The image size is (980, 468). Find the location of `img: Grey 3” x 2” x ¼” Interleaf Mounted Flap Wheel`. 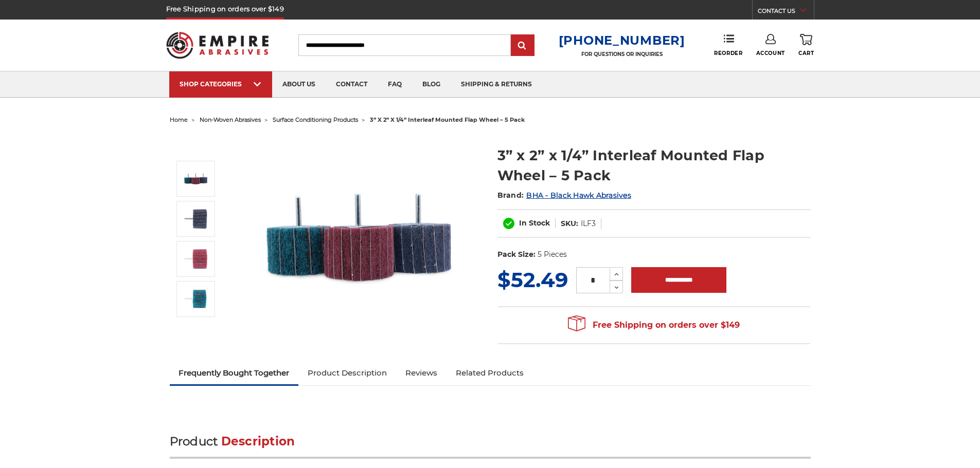

img: Grey 3” x 2” x ¼” Interleaf Mounted Flap Wheel is located at coordinates (196, 219).